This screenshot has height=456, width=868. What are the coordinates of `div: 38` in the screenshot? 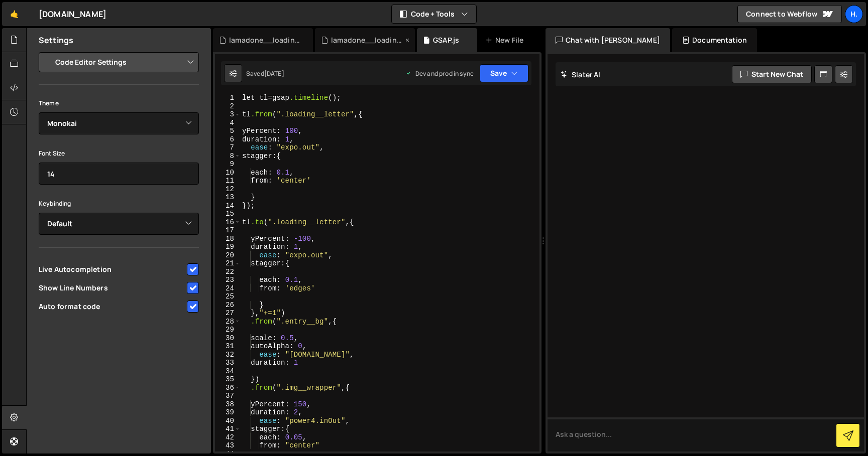 It's located at (227, 405).